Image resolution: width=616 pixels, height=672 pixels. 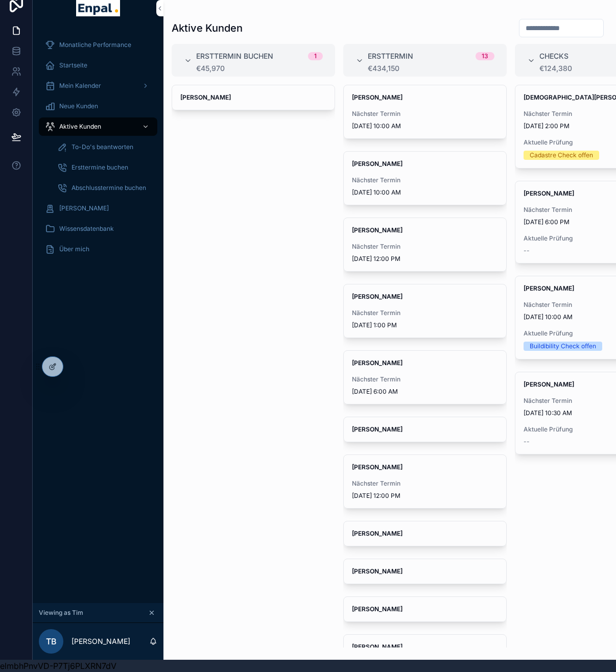 What do you see at coordinates (102, 147) in the screenshot?
I see `span: To-Do's beantworten` at bounding box center [102, 147].